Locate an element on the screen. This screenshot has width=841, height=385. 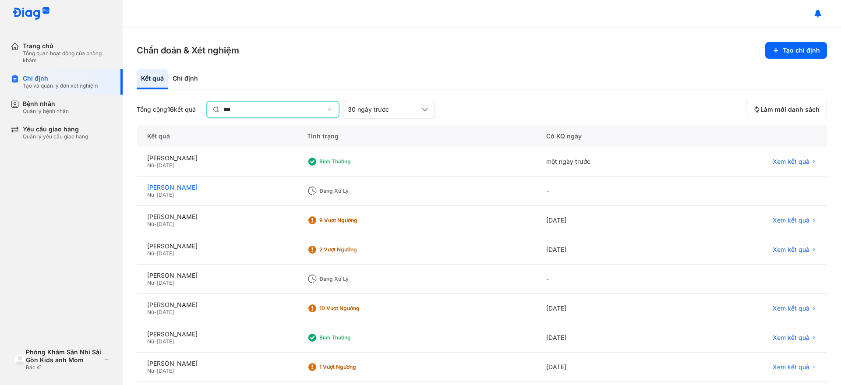
div: Bác sĩ is located at coordinates (63, 367).